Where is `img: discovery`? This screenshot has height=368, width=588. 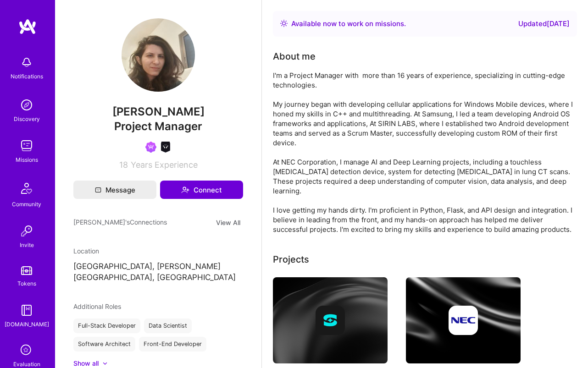 img: discovery is located at coordinates (27, 105).